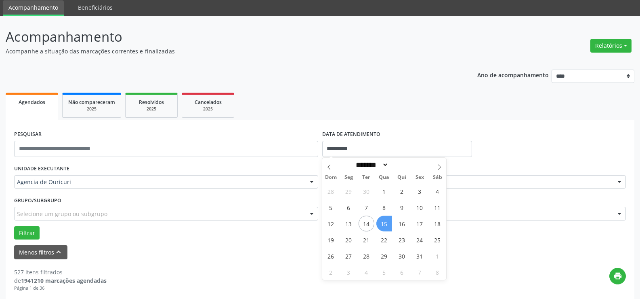  I want to click on span: Outubro 28, 2025, so click(366, 255).